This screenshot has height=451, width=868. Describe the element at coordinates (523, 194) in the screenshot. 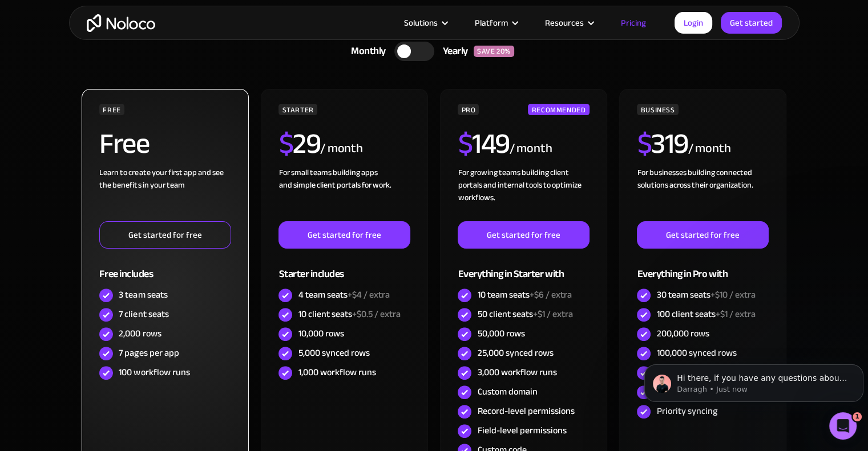

I see `div: For growing teams building client portals and internal tools to optimize workflows.` at that location.